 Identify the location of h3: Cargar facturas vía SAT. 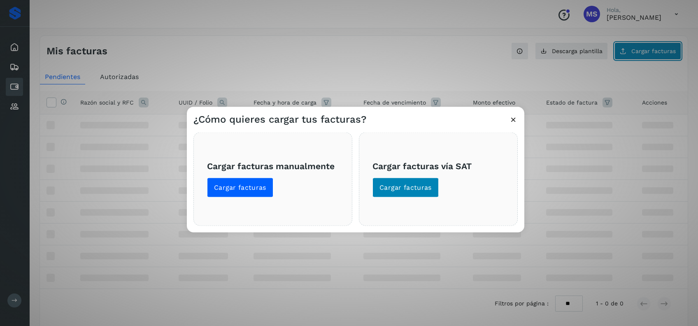
(438, 165).